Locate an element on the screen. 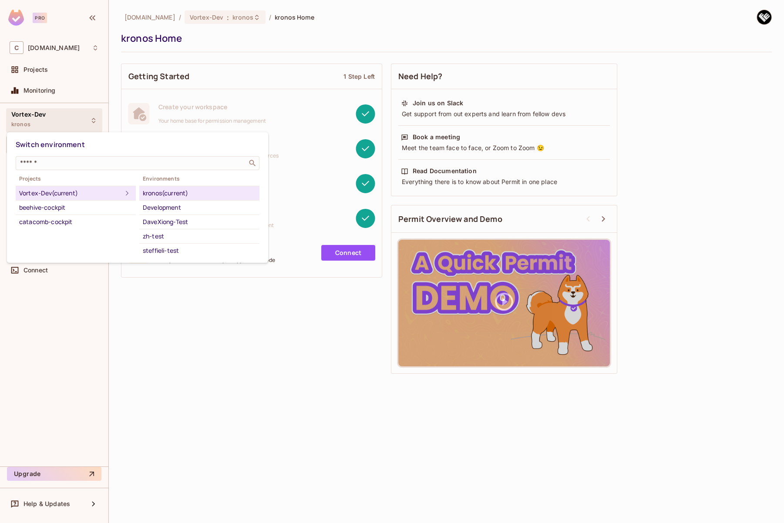  span: Environments is located at coordinates (199, 179).